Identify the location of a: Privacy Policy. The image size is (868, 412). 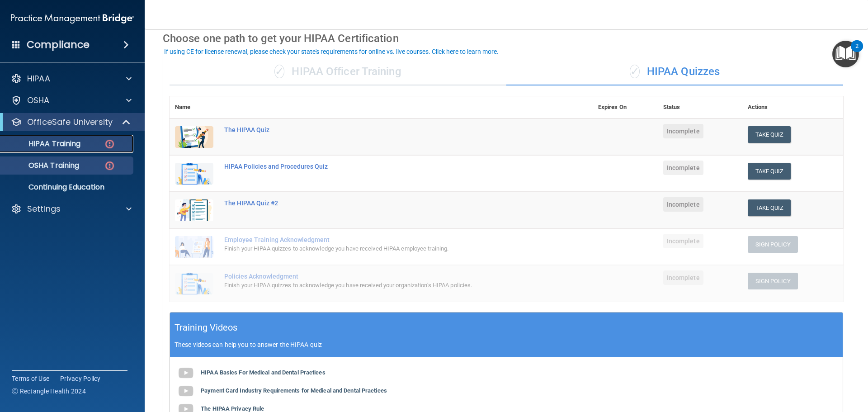
(80, 379).